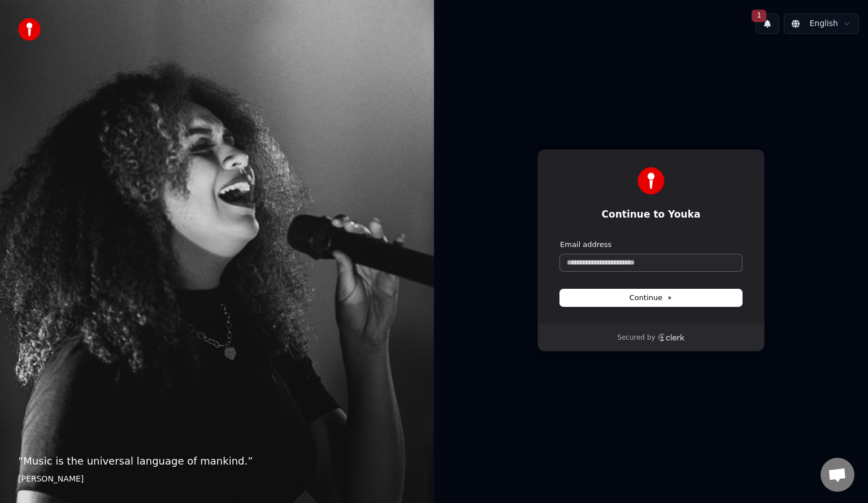 The image size is (868, 503). I want to click on button: Continue, so click(651, 298).